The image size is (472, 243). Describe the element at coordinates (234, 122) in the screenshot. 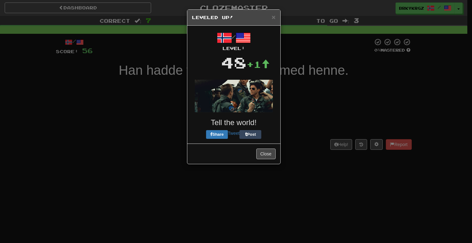

I see `h3: Tell the world!` at that location.